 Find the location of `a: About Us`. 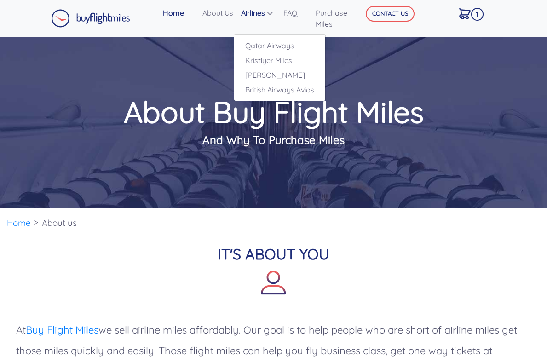

a: About Us is located at coordinates (218, 13).